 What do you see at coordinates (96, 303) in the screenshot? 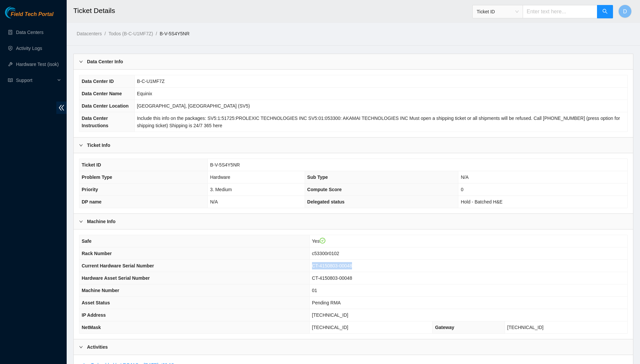
I see `span: Asset Status` at bounding box center [96, 303].